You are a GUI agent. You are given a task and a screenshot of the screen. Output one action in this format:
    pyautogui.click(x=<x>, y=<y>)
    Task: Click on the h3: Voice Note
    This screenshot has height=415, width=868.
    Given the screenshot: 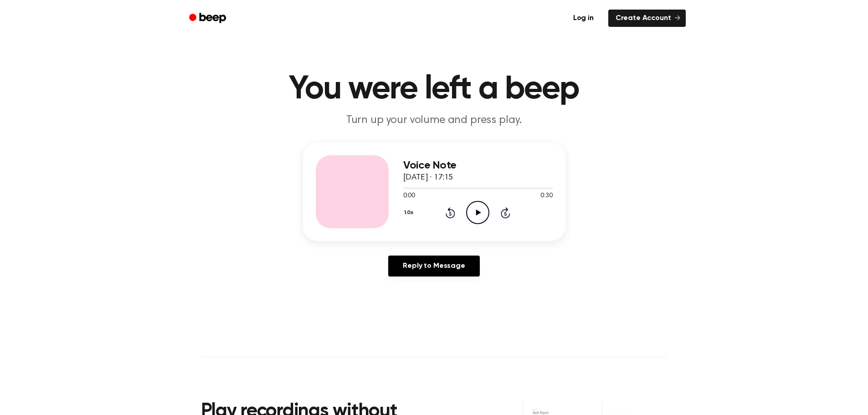 What is the action you would take?
    pyautogui.click(x=478, y=166)
    